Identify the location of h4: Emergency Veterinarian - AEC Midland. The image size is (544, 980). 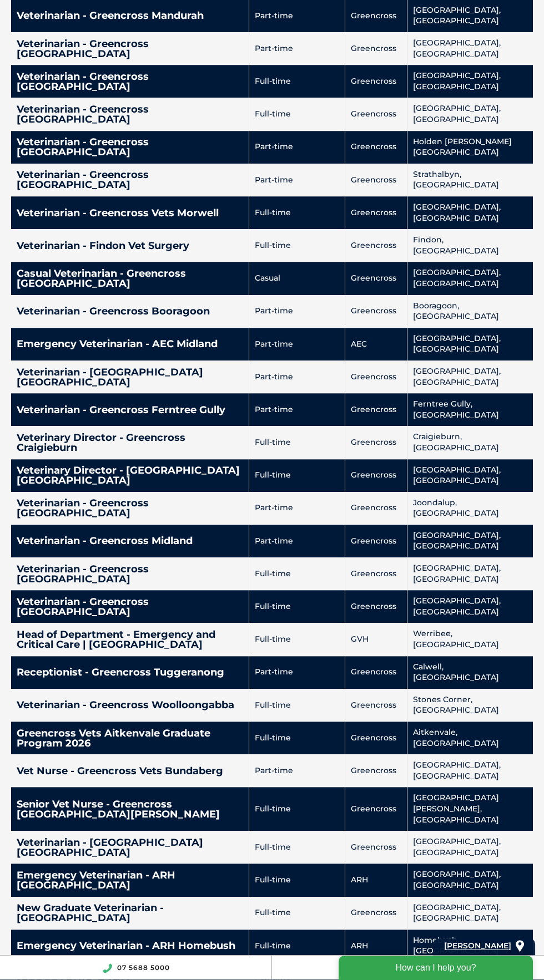
(130, 344).